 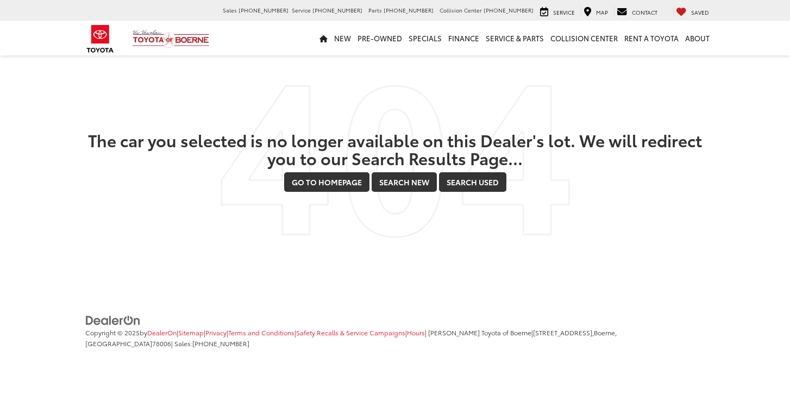 I want to click on span: Boerne,, so click(x=605, y=332).